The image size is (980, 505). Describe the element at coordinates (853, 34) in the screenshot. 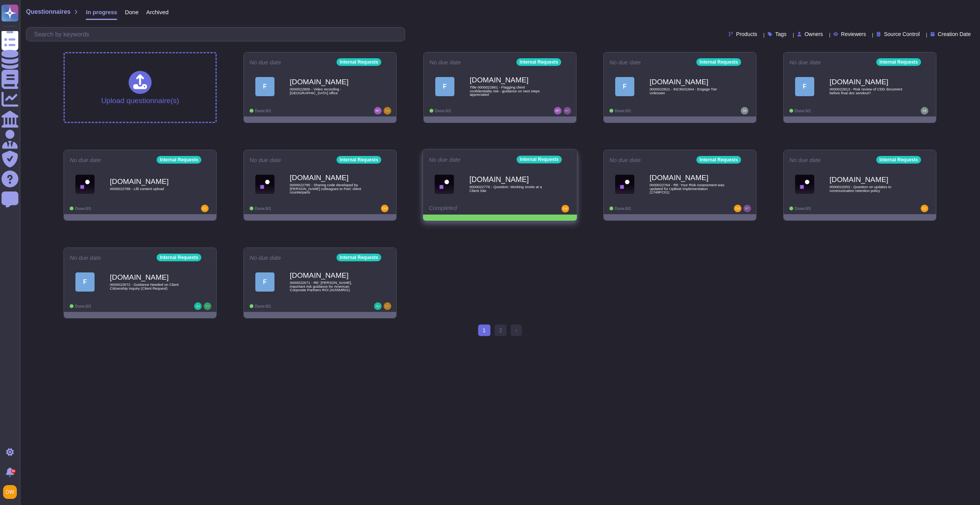

I see `span: Reviewers` at that location.